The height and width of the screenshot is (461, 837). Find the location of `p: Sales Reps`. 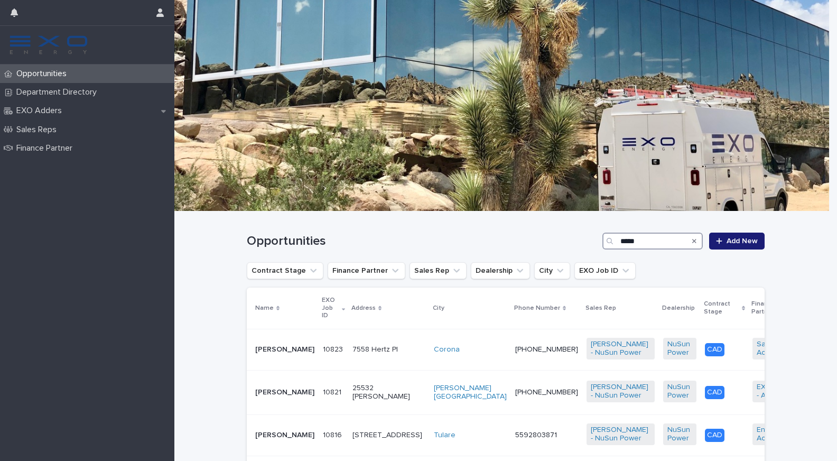

p: Sales Reps is located at coordinates (39, 130).